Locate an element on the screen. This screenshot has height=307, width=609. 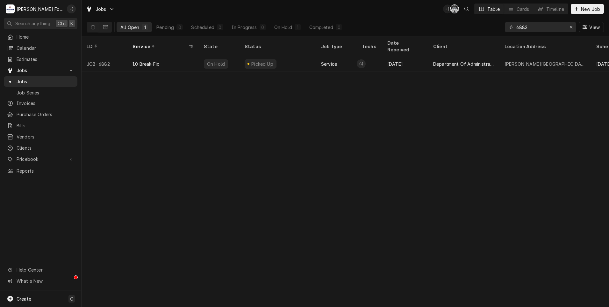
div: Gabe Collazo (127)'s Avatar is located at coordinates (361, 64).